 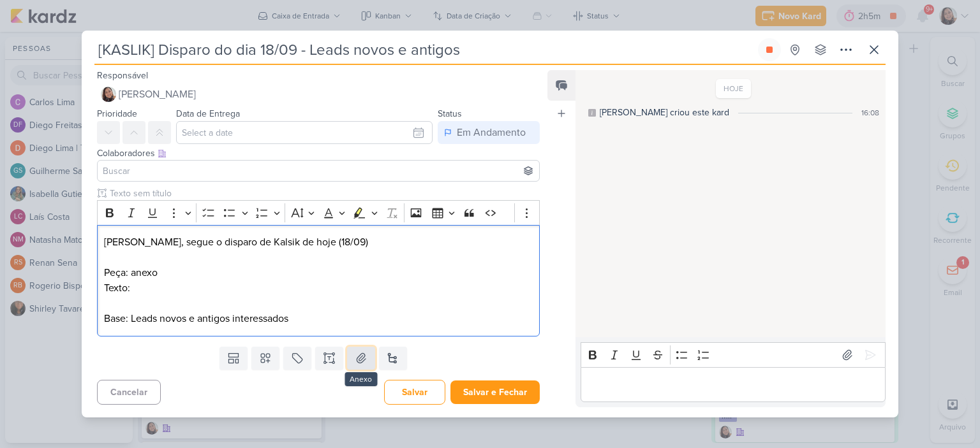 I want to click on p: Peça: anexo, so click(x=318, y=272).